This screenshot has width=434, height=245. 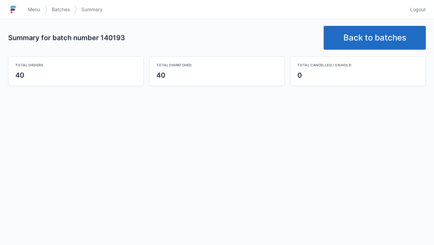 What do you see at coordinates (358, 75) in the screenshot?
I see `div: 0` at bounding box center [358, 75].